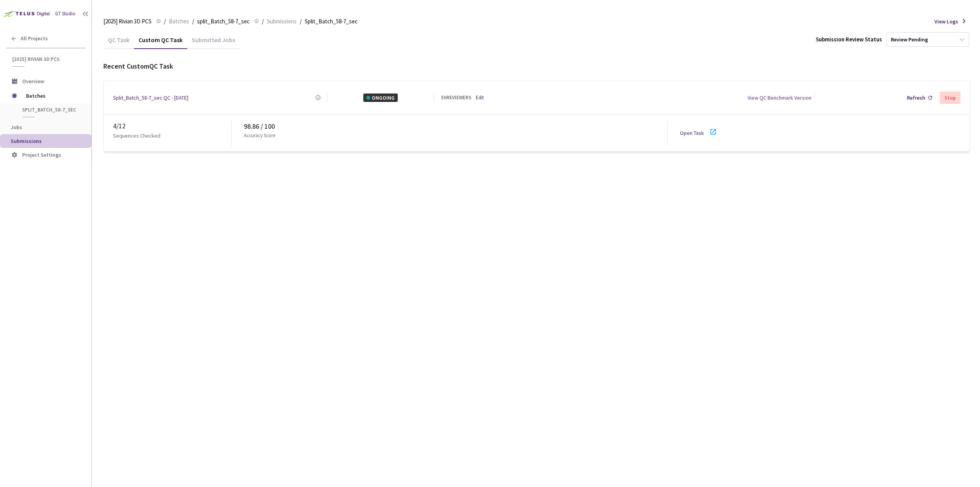 This screenshot has height=487, width=980. I want to click on div: Refresh, so click(917, 98).